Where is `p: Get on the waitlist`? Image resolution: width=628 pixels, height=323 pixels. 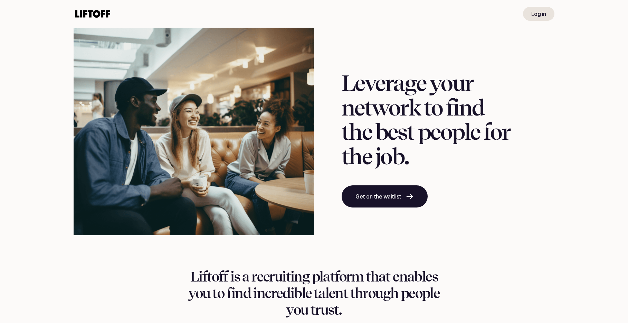 p: Get on the waitlist is located at coordinates (378, 196).